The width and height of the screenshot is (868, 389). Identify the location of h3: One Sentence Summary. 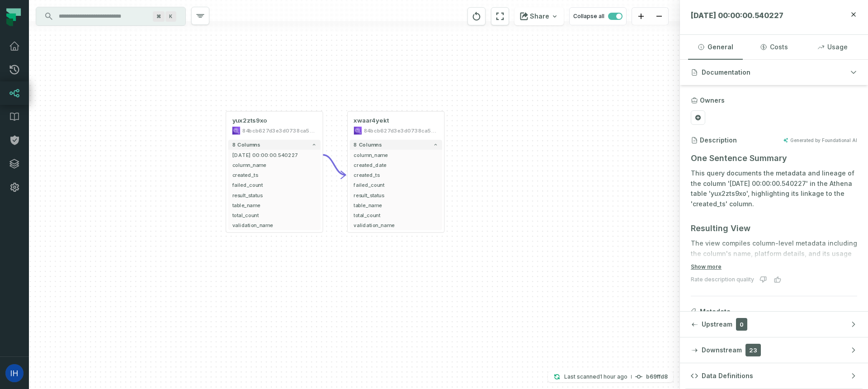
(774, 158).